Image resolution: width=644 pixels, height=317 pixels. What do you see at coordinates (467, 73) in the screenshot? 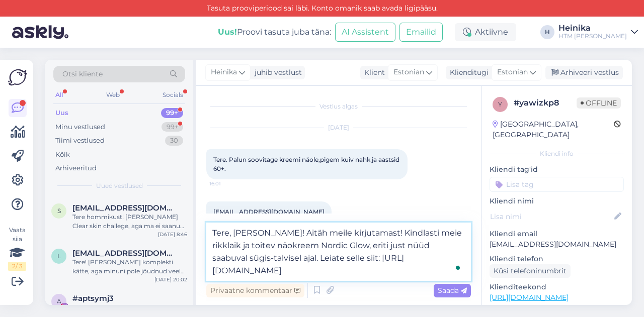
I see `div: Klienditugi` at bounding box center [467, 73].